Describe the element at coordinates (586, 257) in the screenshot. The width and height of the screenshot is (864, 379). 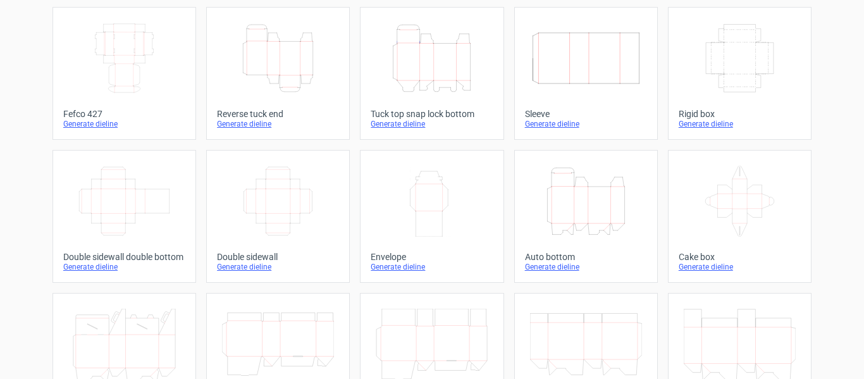
I see `div: Auto bottom` at that location.